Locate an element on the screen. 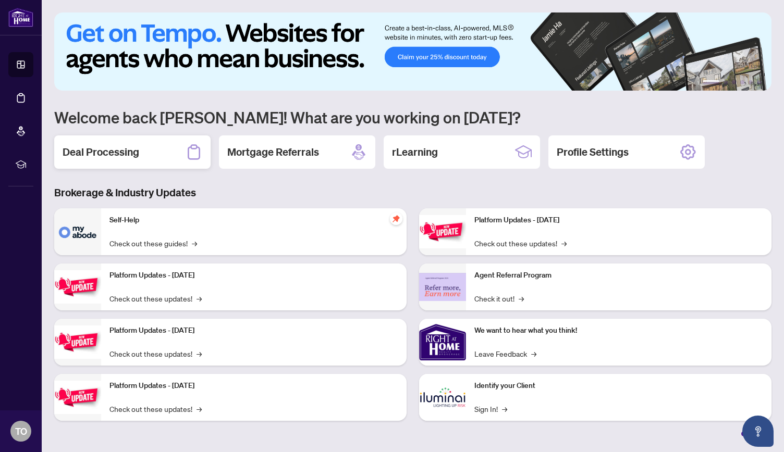  button: 1 is located at coordinates (711, 82).